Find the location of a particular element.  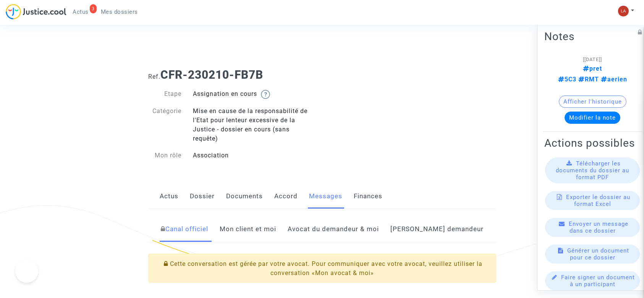

span: Faire signer un document à un participant is located at coordinates (598, 281).